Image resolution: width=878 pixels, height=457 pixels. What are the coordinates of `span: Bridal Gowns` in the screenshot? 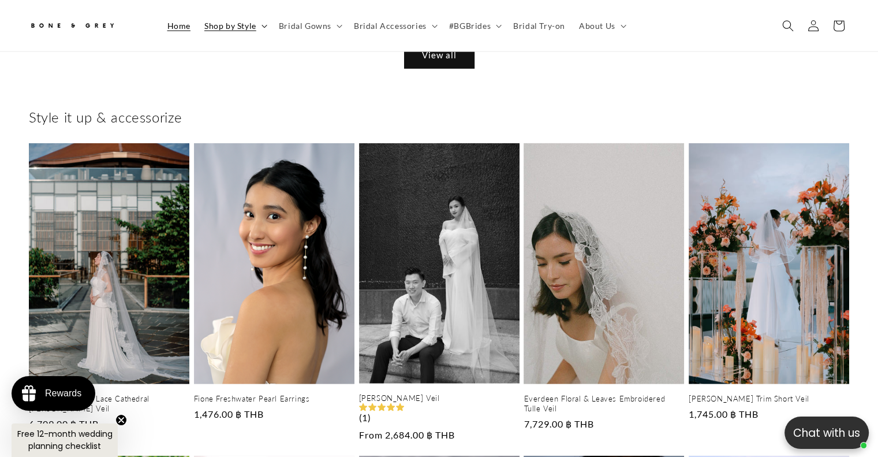 It's located at (305, 25).